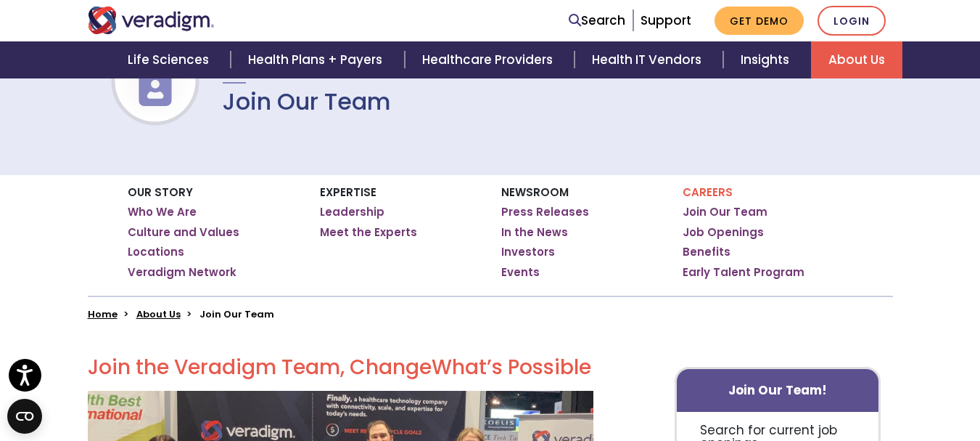  What do you see at coordinates (151, 20) in the screenshot?
I see `img: Veradigm logo` at bounding box center [151, 20].